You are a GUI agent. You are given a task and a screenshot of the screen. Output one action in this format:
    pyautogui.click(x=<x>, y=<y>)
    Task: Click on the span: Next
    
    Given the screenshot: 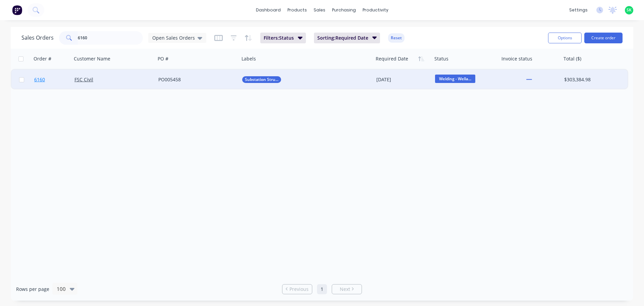 What is the action you would take?
    pyautogui.click(x=345, y=289)
    